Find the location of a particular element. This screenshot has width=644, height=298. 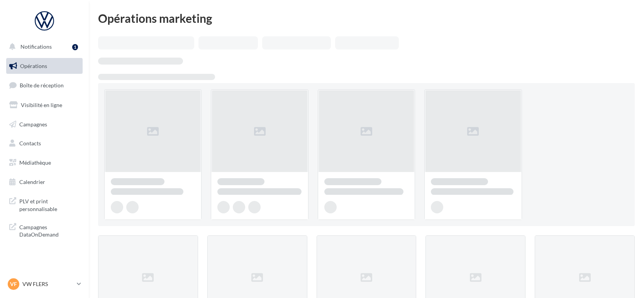

span: Opérations is located at coordinates (34, 66).